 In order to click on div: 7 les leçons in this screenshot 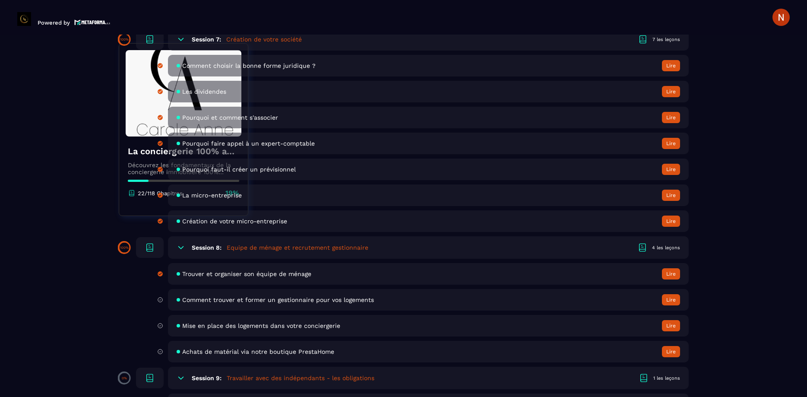, I will do `click(667, 39)`.